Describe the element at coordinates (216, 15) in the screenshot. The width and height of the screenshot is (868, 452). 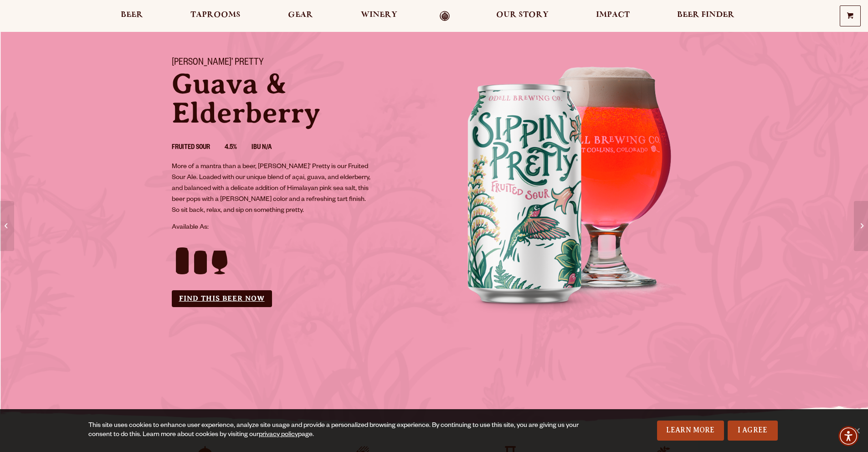
I see `span: Taprooms` at that location.